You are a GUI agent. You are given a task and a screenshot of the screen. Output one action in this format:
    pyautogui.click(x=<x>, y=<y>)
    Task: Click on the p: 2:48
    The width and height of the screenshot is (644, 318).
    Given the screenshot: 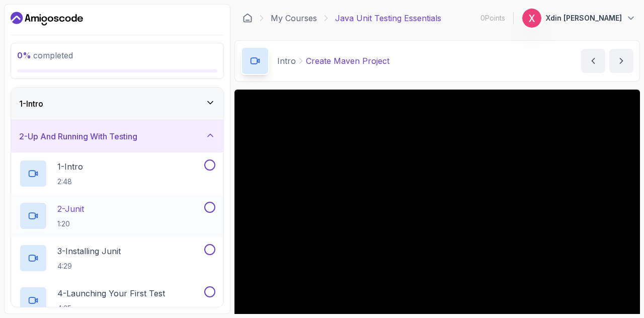 What is the action you would take?
    pyautogui.click(x=70, y=182)
    